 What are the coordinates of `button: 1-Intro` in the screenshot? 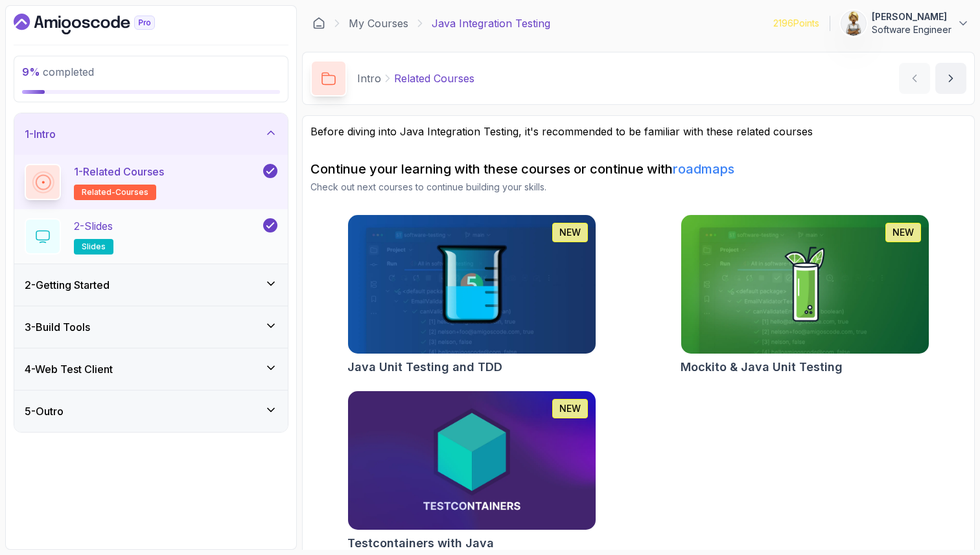 It's located at (151, 134).